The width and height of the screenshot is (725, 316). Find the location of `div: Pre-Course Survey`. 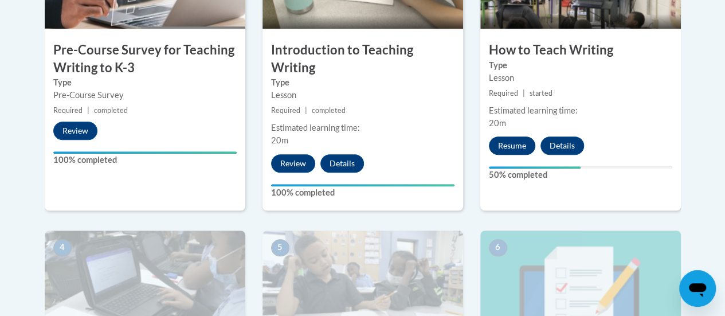

div: Pre-Course Survey is located at coordinates (145, 95).